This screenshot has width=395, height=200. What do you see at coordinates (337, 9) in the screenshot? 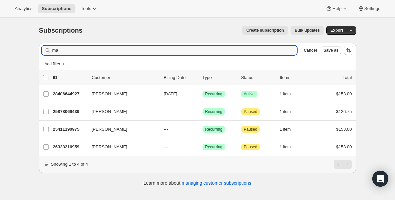
I see `button: Help` at bounding box center [337, 9].